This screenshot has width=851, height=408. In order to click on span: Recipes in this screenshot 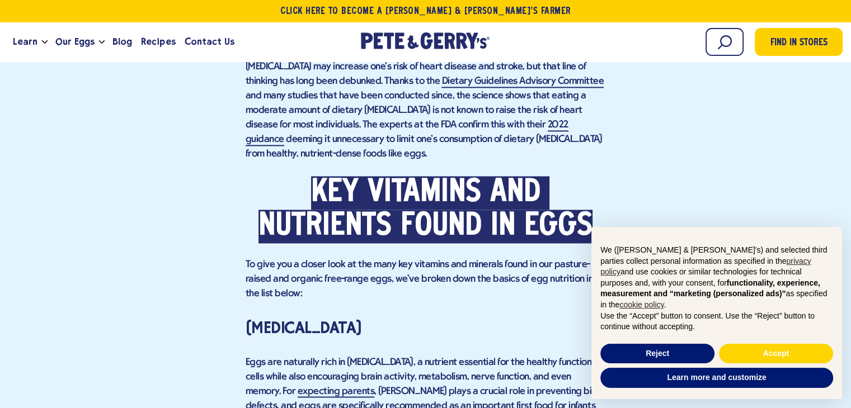, I will do `click(158, 41)`.